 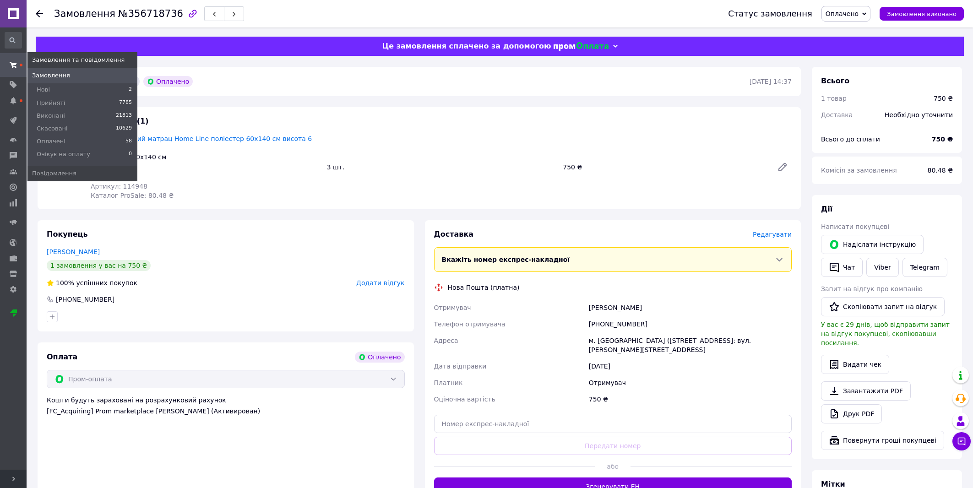 I want to click on span: Запит на відгук про компанію, so click(x=872, y=289).